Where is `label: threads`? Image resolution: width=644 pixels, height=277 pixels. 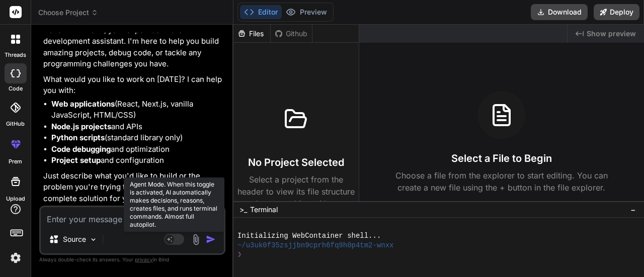 label: threads is located at coordinates (15, 55).